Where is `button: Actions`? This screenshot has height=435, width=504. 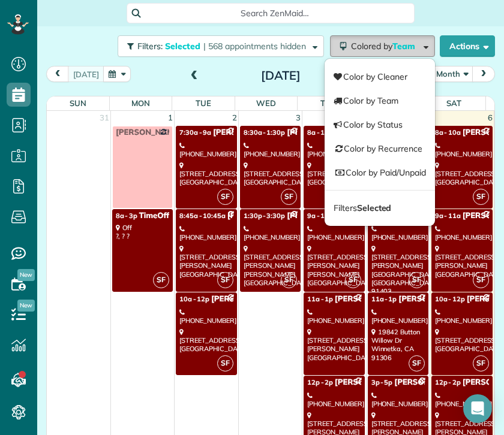
button: Actions is located at coordinates (467, 46).